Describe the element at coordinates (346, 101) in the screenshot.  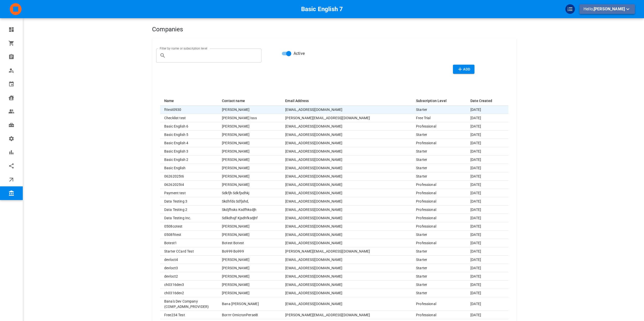
I see `th: Email Address` at that location.